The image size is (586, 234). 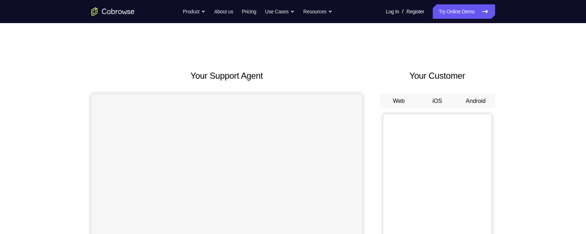 I want to click on h2: Your Support Agent, so click(x=227, y=76).